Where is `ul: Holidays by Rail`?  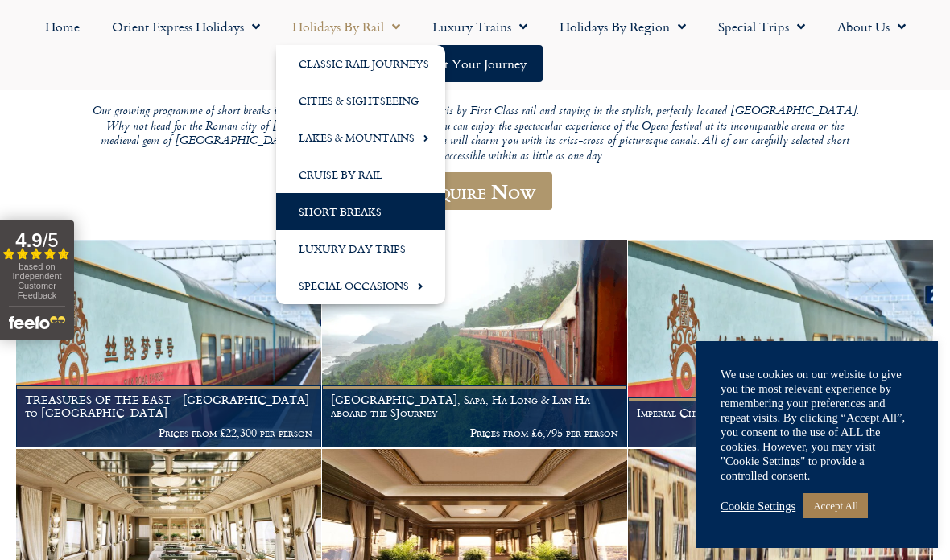 ul: Holidays by Rail is located at coordinates (361, 175).